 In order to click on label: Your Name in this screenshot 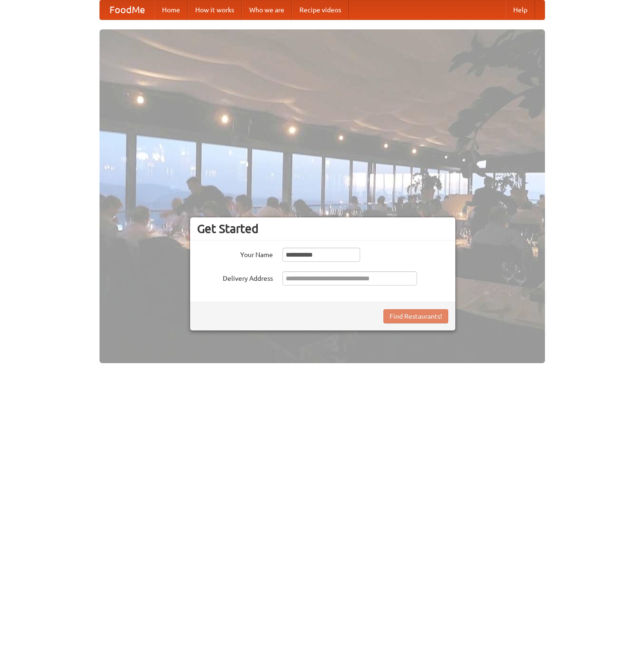, I will do `click(235, 254)`.